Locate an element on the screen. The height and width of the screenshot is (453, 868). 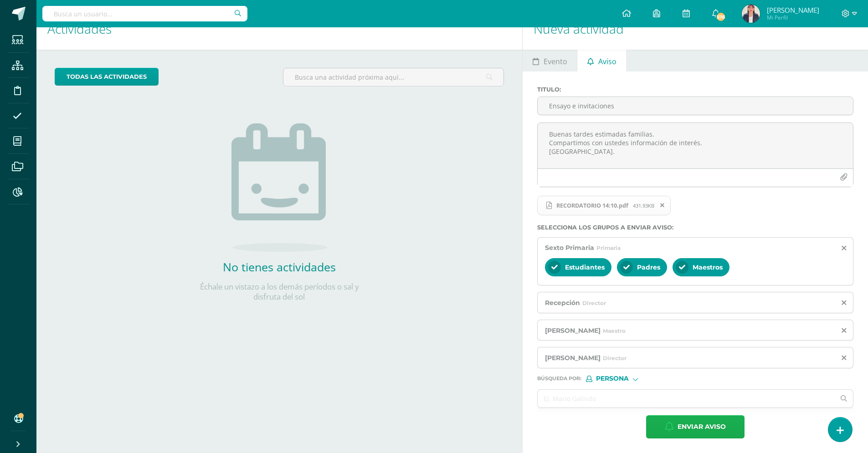
span: Padres is located at coordinates (648, 268).